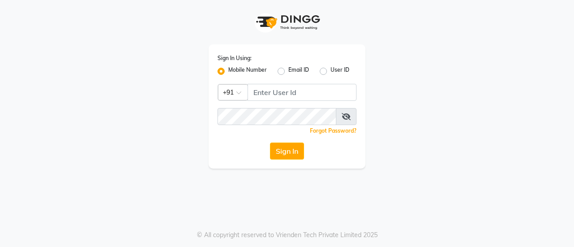 Image resolution: width=574 pixels, height=247 pixels. I want to click on label: Mobile Number, so click(247, 71).